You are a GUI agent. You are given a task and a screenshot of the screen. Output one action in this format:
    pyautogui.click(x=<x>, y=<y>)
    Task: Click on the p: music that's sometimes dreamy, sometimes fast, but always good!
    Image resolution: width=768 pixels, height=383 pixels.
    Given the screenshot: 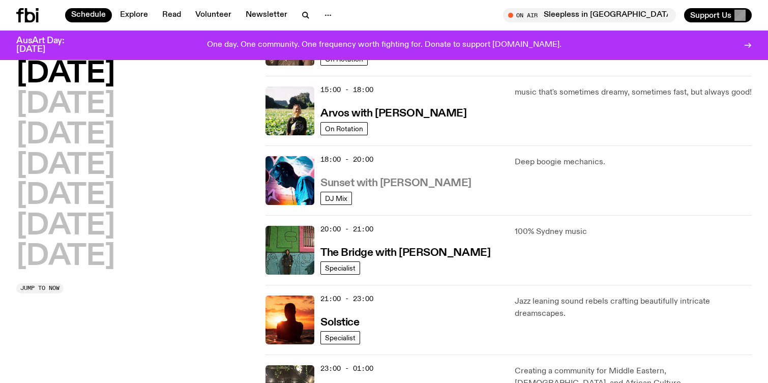 What is the action you would take?
    pyautogui.click(x=634, y=93)
    